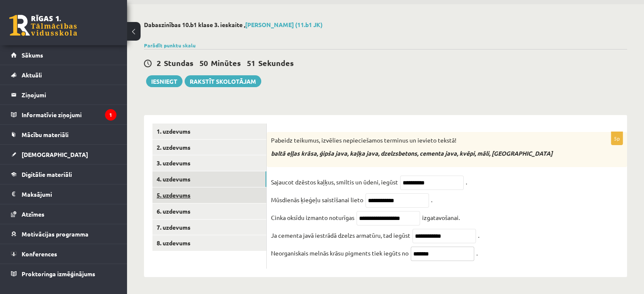  Describe the element at coordinates (251, 62) in the screenshot. I see `span: 51` at that location.